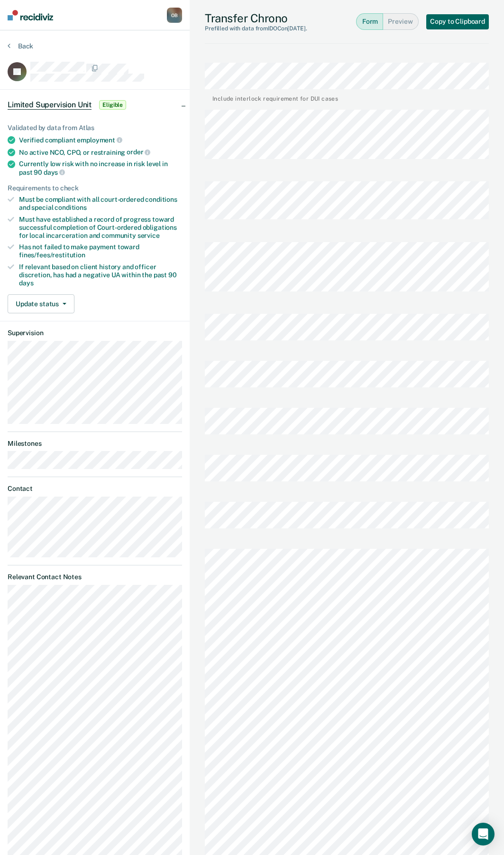 The height and width of the screenshot is (855, 504). Describe the element at coordinates (148, 235) in the screenshot. I see `span: service` at that location.